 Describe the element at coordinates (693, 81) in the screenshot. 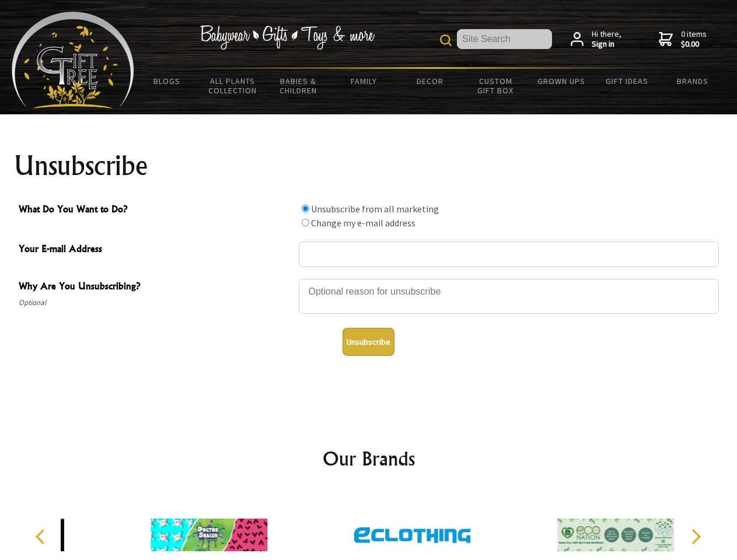

I see `a: Brands` at that location.